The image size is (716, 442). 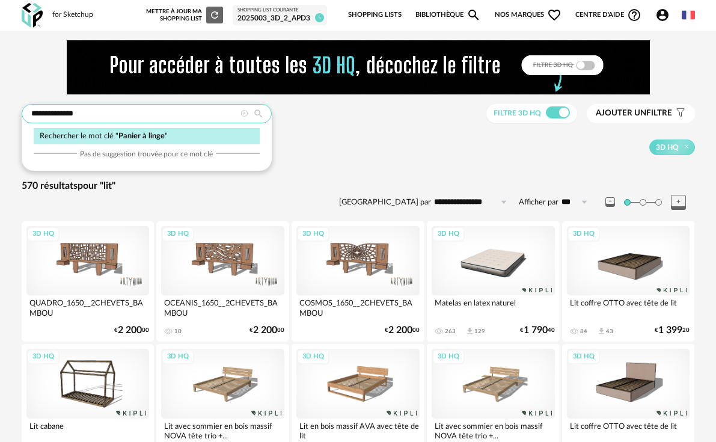 What do you see at coordinates (493, 307) in the screenshot?
I see `div: Matelas en latex naturel` at bounding box center [493, 307].